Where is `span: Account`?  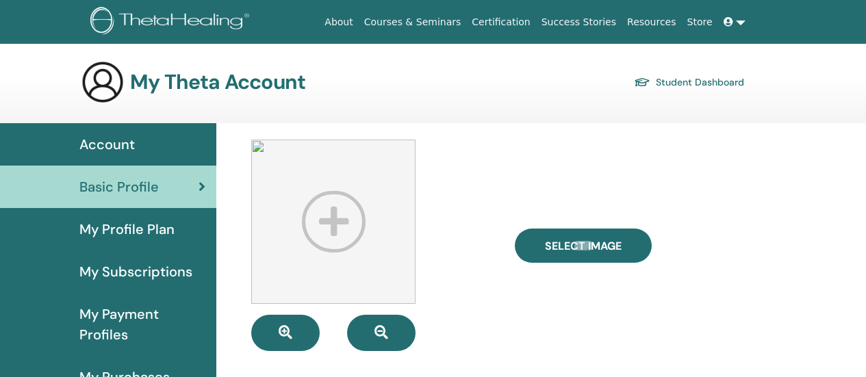
span: Account is located at coordinates (107, 145).